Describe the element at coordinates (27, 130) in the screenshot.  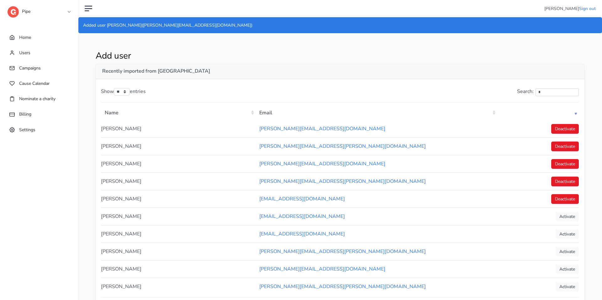
I see `span: Settings` at that location.